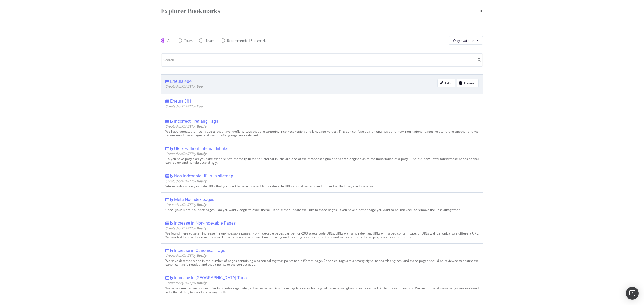 This screenshot has width=644, height=305. I want to click on div: Increase in Non-Indexable Pages, so click(205, 223).